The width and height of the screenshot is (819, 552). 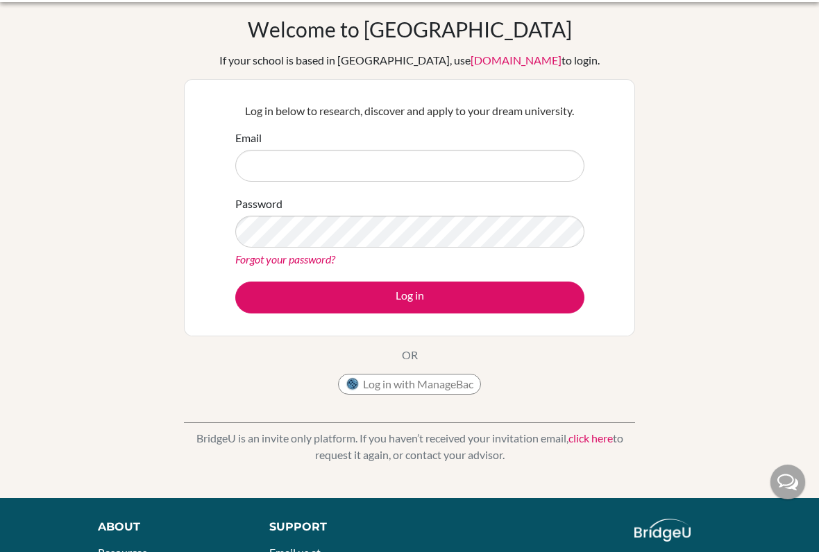 What do you see at coordinates (409, 447) in the screenshot?
I see `p: BridgeU is an invite only platform. If you haven’t received your invitation email, to request it ...` at bounding box center [409, 447].